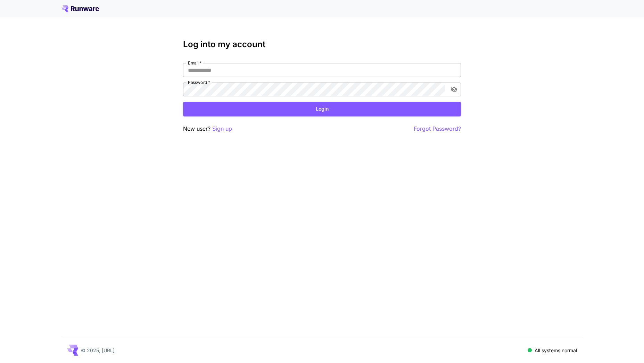  Describe the element at coordinates (222, 129) in the screenshot. I see `button: Sign up` at that location.